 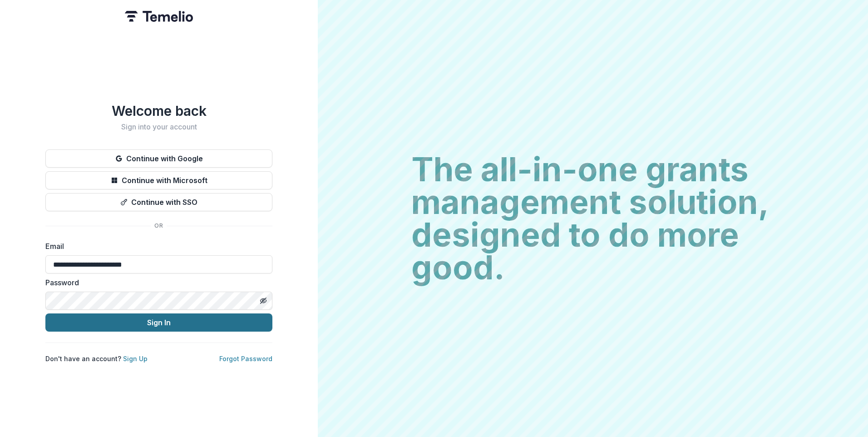 What do you see at coordinates (159, 159) in the screenshot?
I see `button: Continue with Google` at bounding box center [159, 159].